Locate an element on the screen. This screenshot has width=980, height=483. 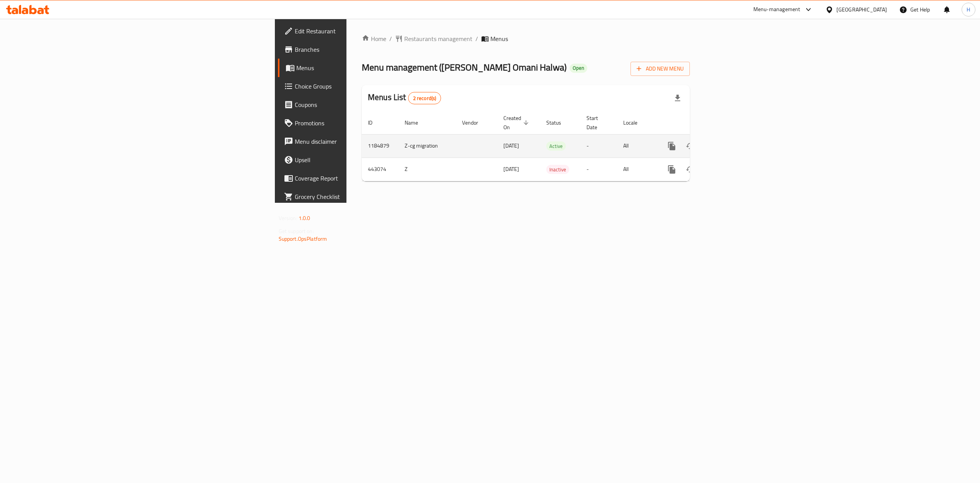
div: Active is located at coordinates (556, 146).